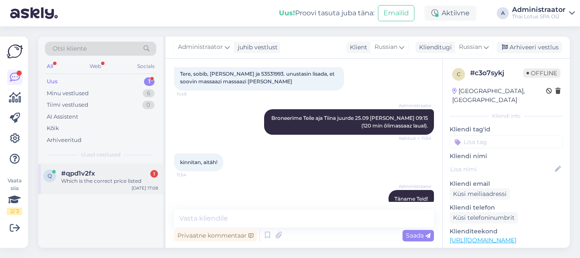  I want to click on div: Privaatne kommentaar, so click(215, 235).